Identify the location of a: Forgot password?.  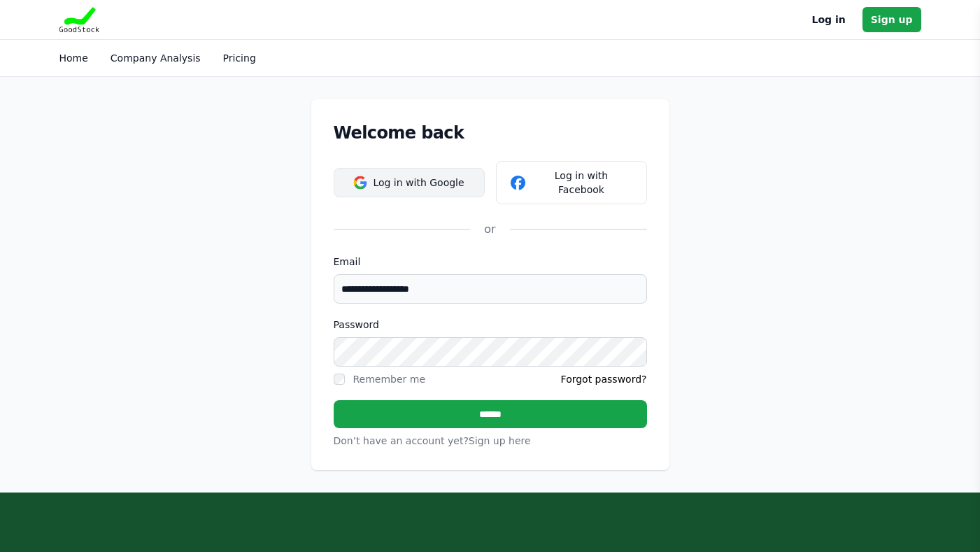
(604, 379).